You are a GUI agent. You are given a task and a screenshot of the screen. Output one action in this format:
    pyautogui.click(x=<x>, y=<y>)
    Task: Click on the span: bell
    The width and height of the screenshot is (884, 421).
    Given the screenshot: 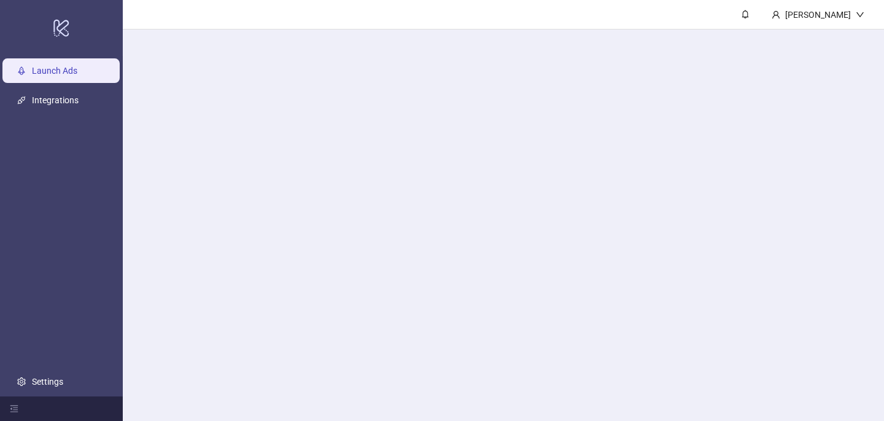 What is the action you would take?
    pyautogui.click(x=745, y=14)
    